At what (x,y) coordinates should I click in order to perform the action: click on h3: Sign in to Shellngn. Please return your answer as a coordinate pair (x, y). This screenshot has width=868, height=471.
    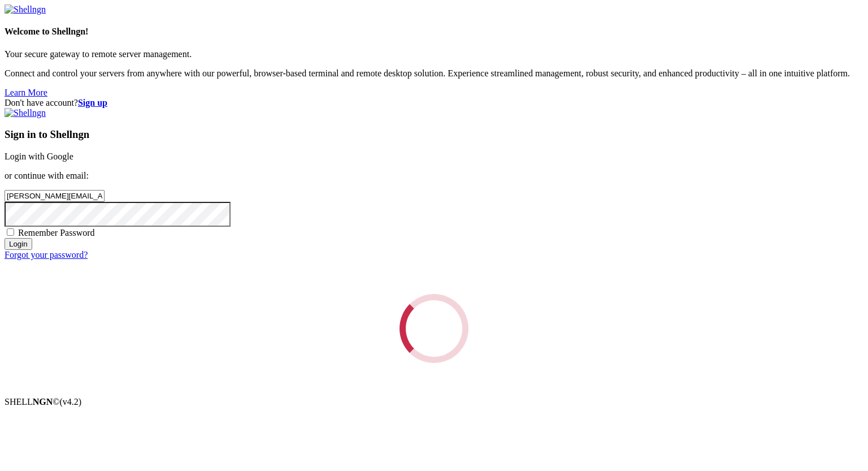
    Looking at the image, I should click on (434, 135).